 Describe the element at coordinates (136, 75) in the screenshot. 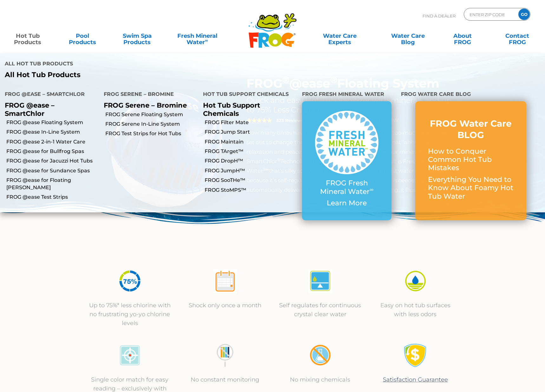

I see `a: All Hot Tub Products` at that location.